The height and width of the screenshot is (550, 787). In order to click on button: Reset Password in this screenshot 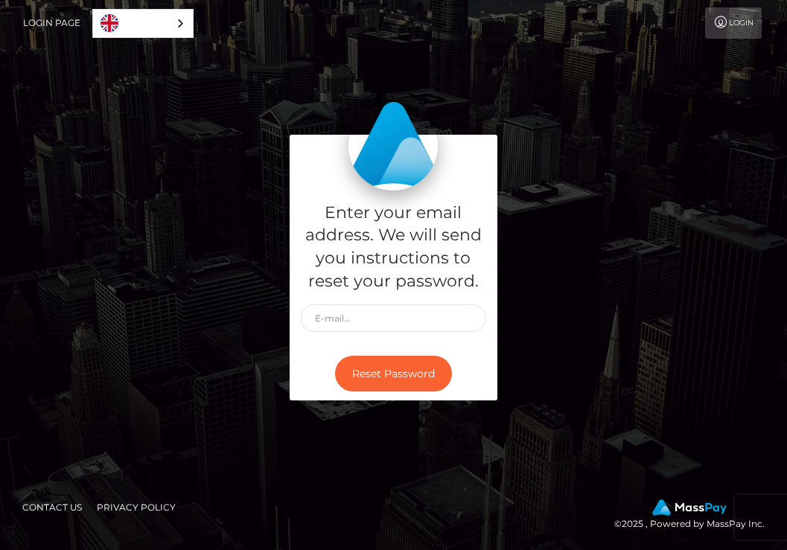, I will do `click(393, 374)`.